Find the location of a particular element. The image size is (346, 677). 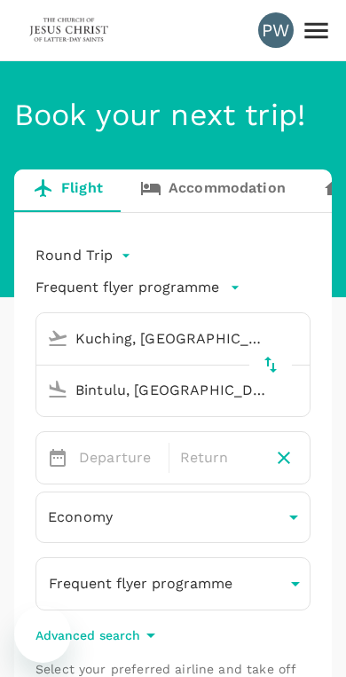

p: Advanced search is located at coordinates (88, 635).